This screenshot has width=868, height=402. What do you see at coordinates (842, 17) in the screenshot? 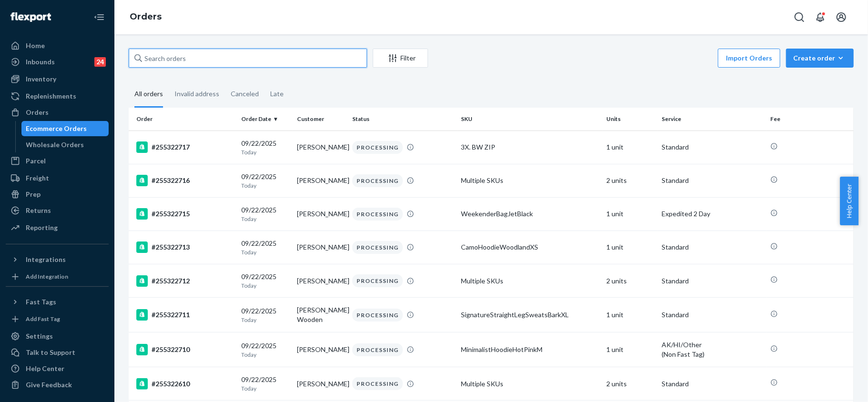
I see `button: Open account menu` at bounding box center [842, 17].